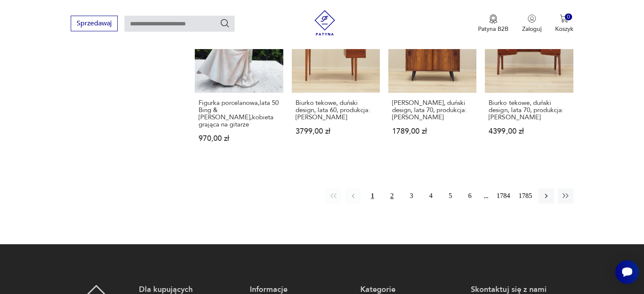  What do you see at coordinates (450, 196) in the screenshot?
I see `button: 5` at bounding box center [450, 196].